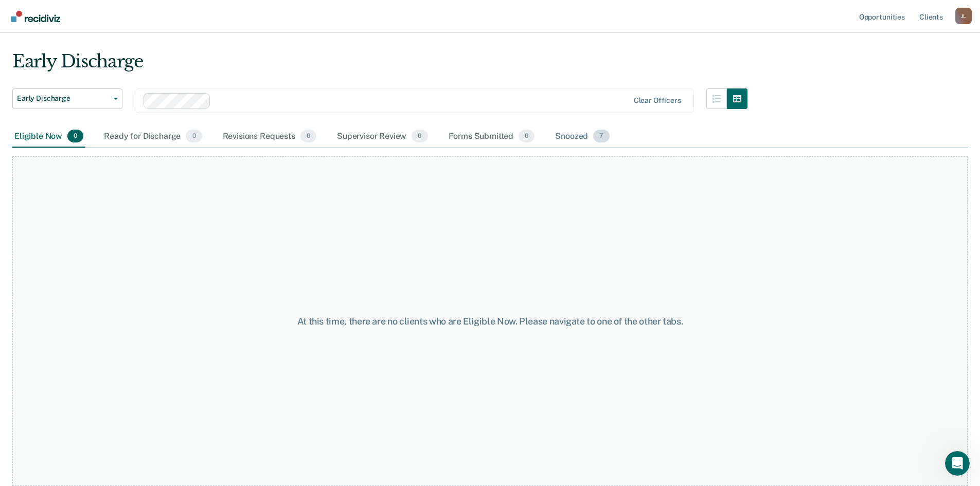  I want to click on span: Early Discharge, so click(63, 98).